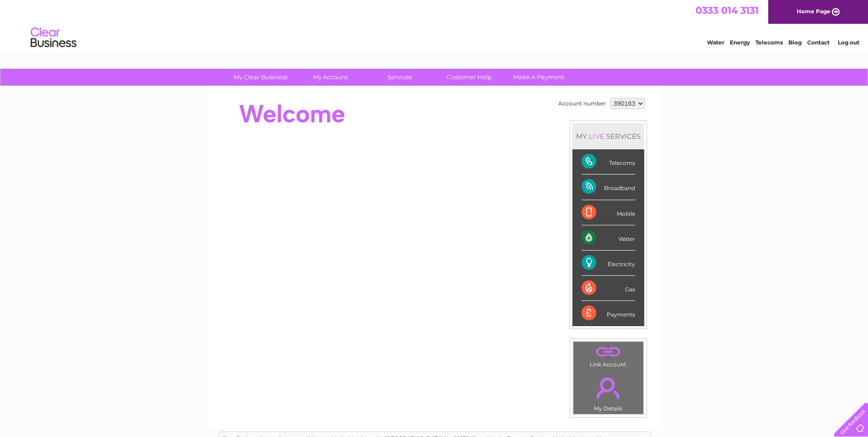 Image resolution: width=868 pixels, height=437 pixels. I want to click on div: LIVE, so click(597, 136).